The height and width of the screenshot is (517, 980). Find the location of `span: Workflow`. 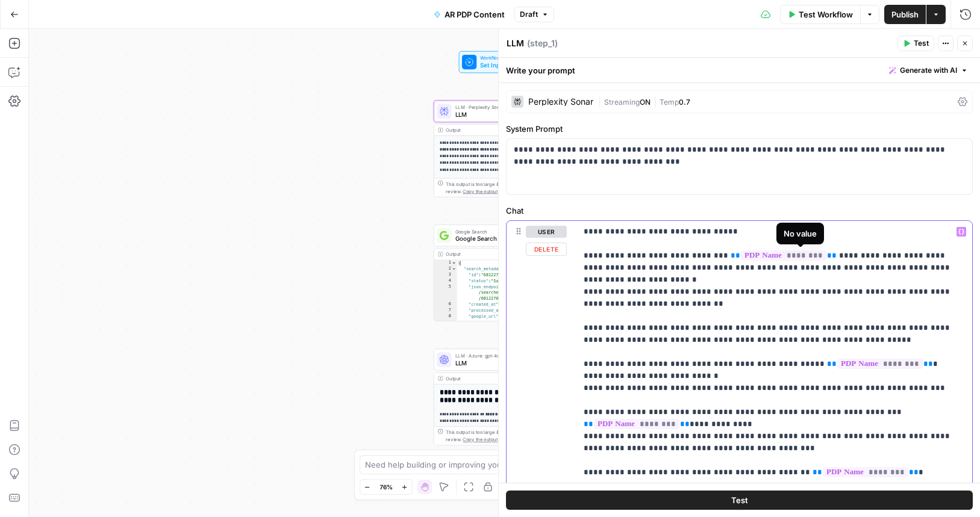

span: Workflow is located at coordinates (502, 58).